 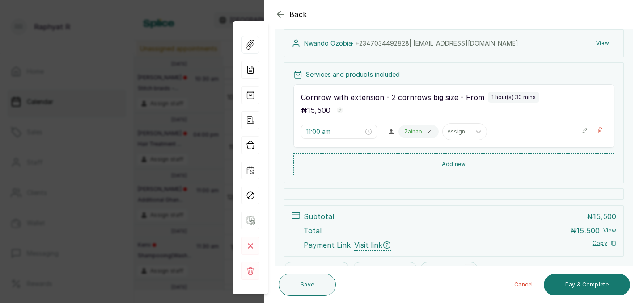 What do you see at coordinates (454, 164) in the screenshot?
I see `button: Add new` at bounding box center [454, 164].